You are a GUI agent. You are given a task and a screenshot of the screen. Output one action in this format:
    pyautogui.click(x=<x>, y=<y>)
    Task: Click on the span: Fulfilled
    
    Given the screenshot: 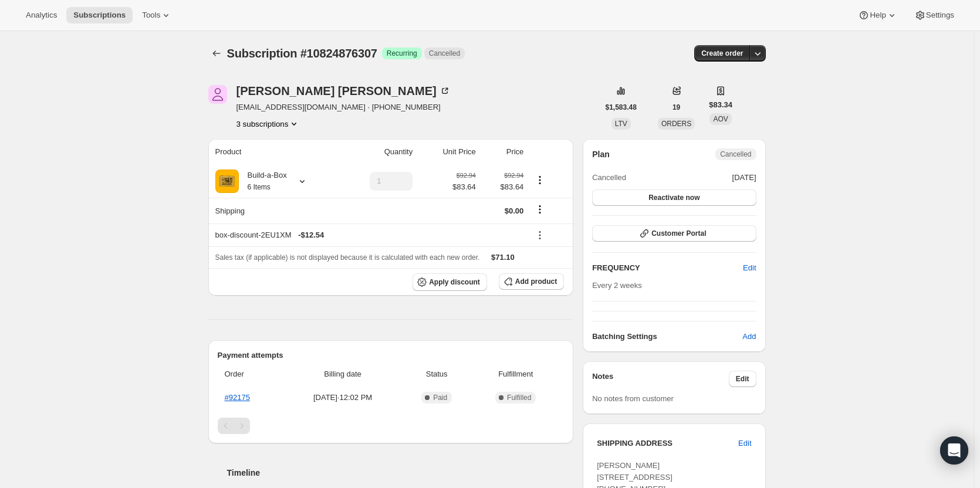 What is the action you would take?
    pyautogui.click(x=519, y=398)
    